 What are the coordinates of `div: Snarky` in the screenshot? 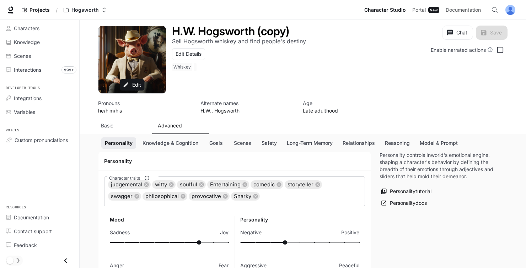 It's located at (245, 197).